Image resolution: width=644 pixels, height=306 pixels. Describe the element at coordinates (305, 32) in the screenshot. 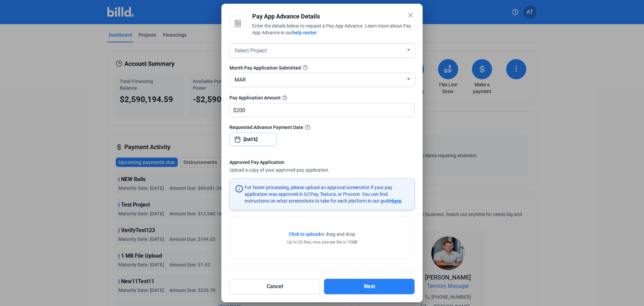

I see `a: help center` at that location.